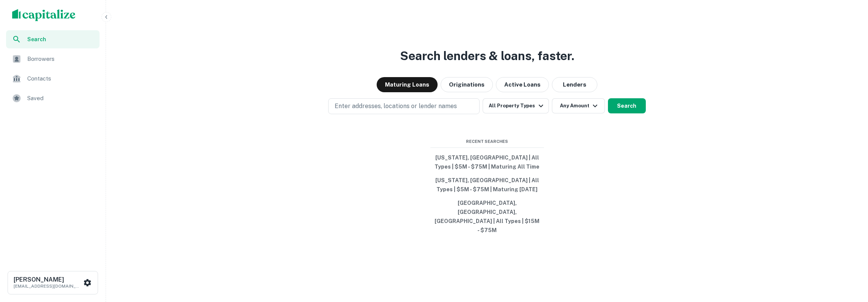 Image resolution: width=868 pixels, height=302 pixels. Describe the element at coordinates (404, 106) in the screenshot. I see `button: Enter addresses, locations or lender names` at that location.